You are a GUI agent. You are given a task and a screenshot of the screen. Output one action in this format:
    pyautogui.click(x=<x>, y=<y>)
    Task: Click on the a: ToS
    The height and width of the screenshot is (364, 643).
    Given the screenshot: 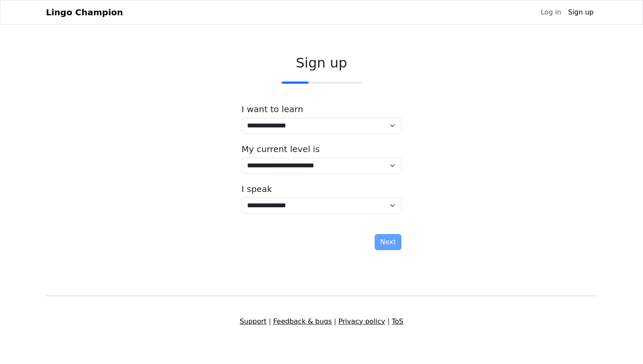 What is the action you would take?
    pyautogui.click(x=397, y=321)
    